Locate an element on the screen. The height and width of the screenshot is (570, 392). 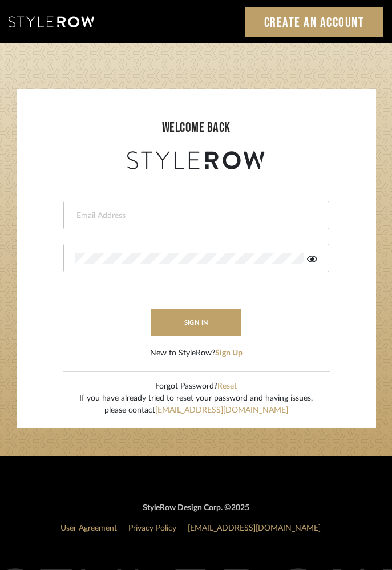
button: Reset is located at coordinates (227, 386).